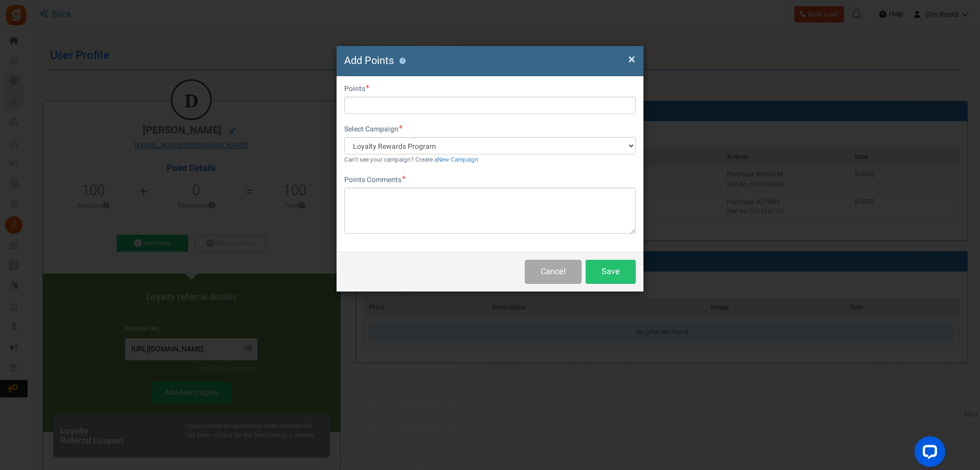 The width and height of the screenshot is (980, 470). What do you see at coordinates (373, 129) in the screenshot?
I see `label: Select Campaign` at bounding box center [373, 129].